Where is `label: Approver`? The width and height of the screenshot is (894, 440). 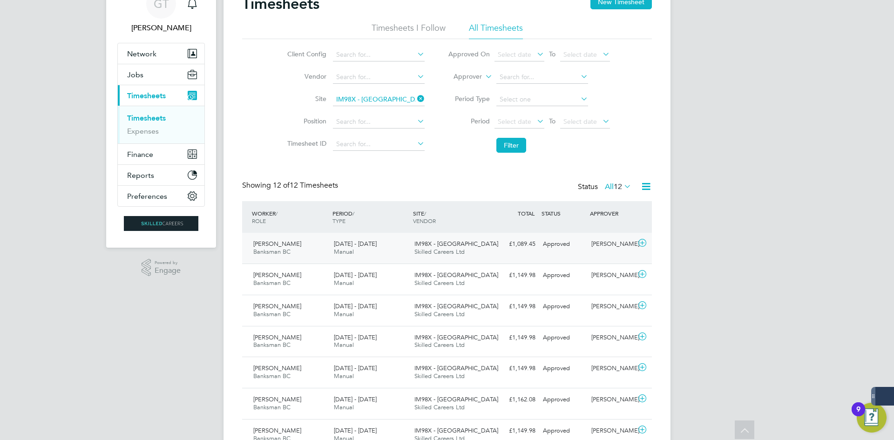 label: Approver is located at coordinates (461, 77).